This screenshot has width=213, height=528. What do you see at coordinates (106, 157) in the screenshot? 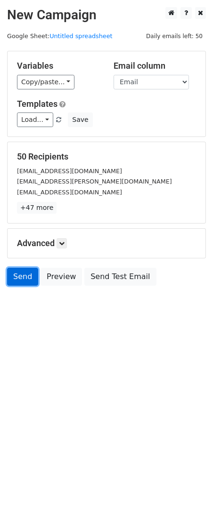
I see `h5: 50 Recipients` at bounding box center [106, 157].